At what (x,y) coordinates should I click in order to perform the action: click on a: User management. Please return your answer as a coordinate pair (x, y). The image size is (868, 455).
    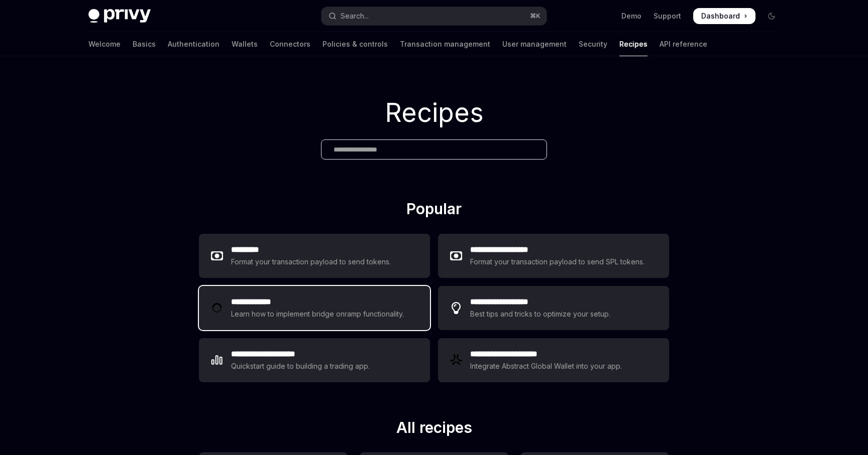
    Looking at the image, I should click on (534, 44).